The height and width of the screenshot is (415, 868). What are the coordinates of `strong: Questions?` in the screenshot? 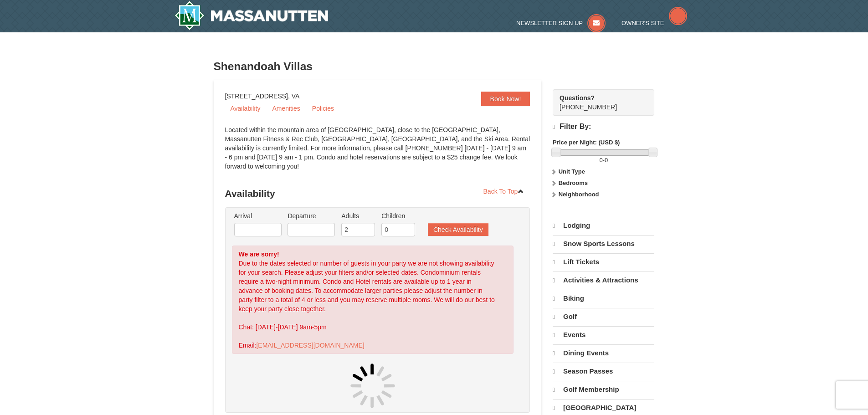 It's located at (577, 98).